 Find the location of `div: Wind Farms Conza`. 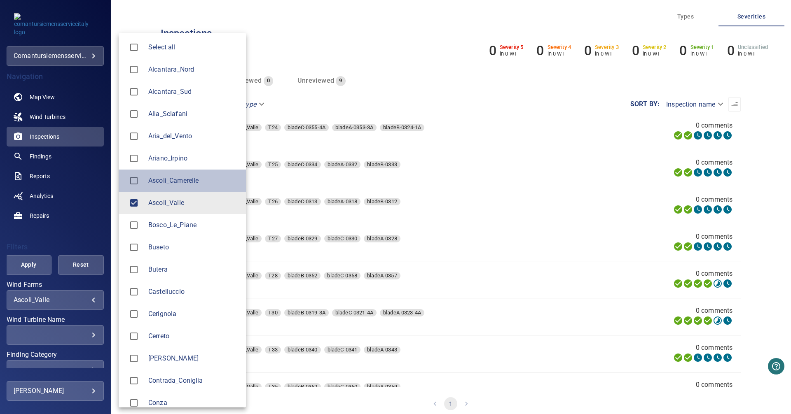

div: Wind Farms Conza is located at coordinates (194, 403).